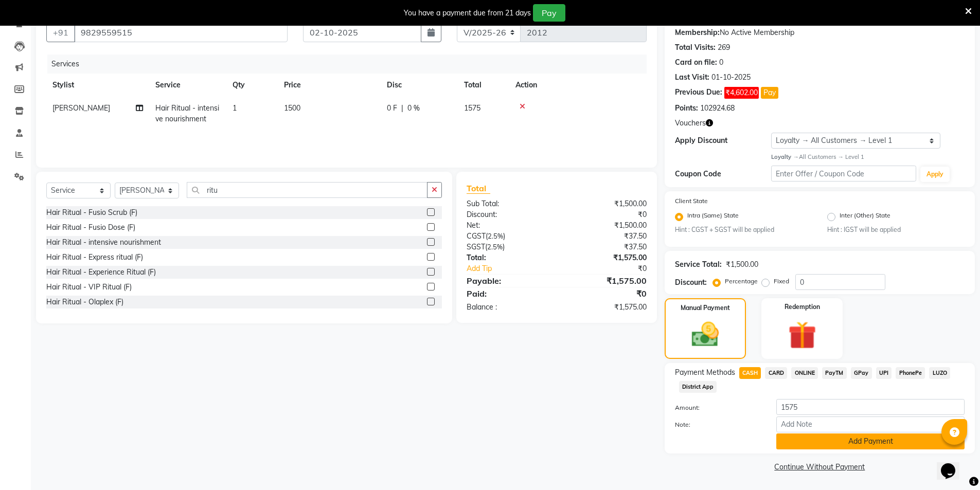  Describe the element at coordinates (718, 424) in the screenshot. I see `label: Note:` at that location.